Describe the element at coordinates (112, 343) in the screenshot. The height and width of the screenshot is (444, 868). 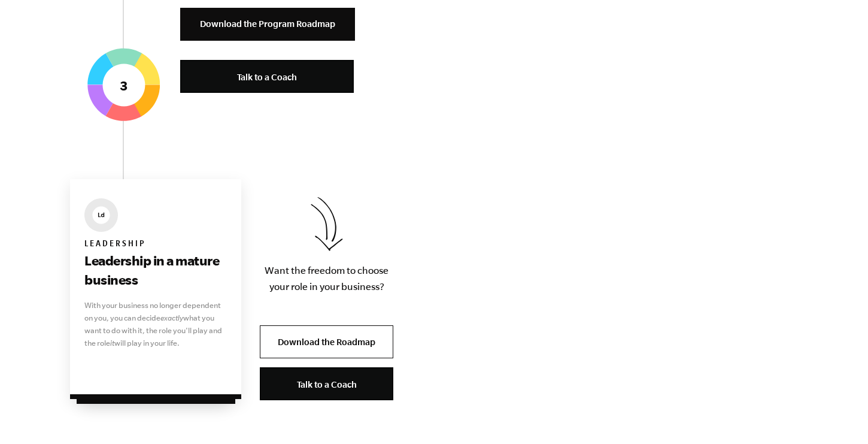
I see `i: it` at that location.